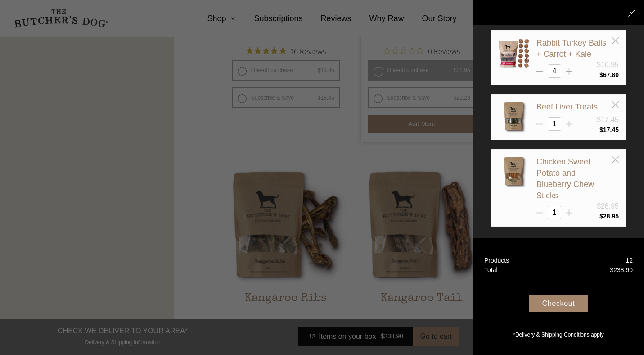 The width and height of the screenshot is (644, 355). I want to click on div: Products, so click(497, 260).